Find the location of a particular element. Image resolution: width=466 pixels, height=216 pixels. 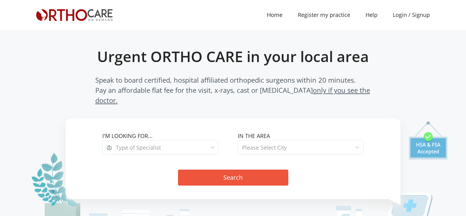

label: In the area is located at coordinates (301, 136).